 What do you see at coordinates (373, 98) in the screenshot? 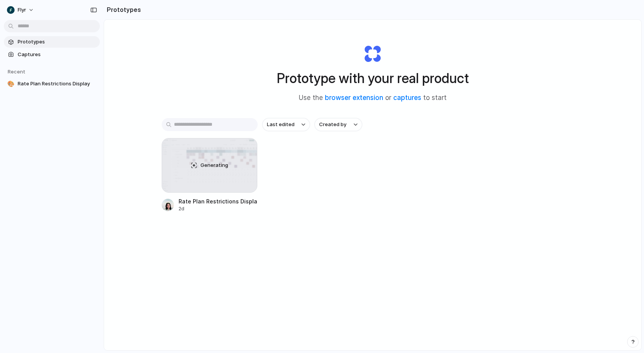
I see `span: Use the or to start` at bounding box center [373, 98].